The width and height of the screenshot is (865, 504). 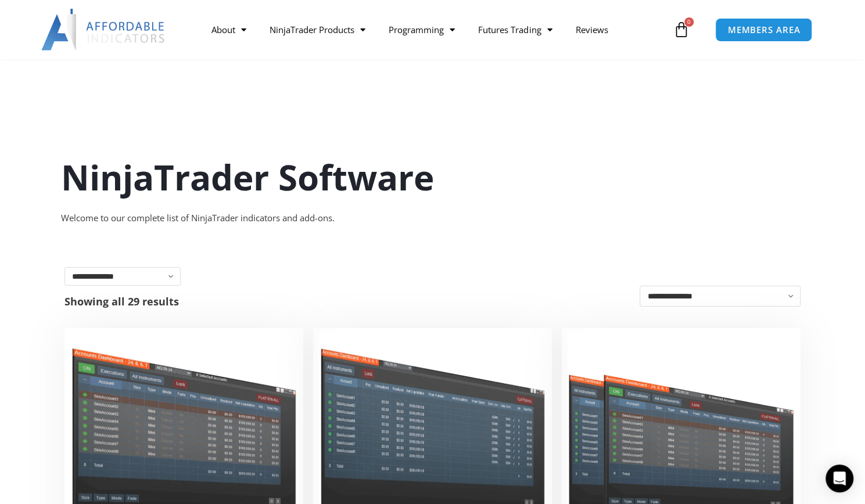 What do you see at coordinates (422, 30) in the screenshot?
I see `a: Programming` at bounding box center [422, 30].